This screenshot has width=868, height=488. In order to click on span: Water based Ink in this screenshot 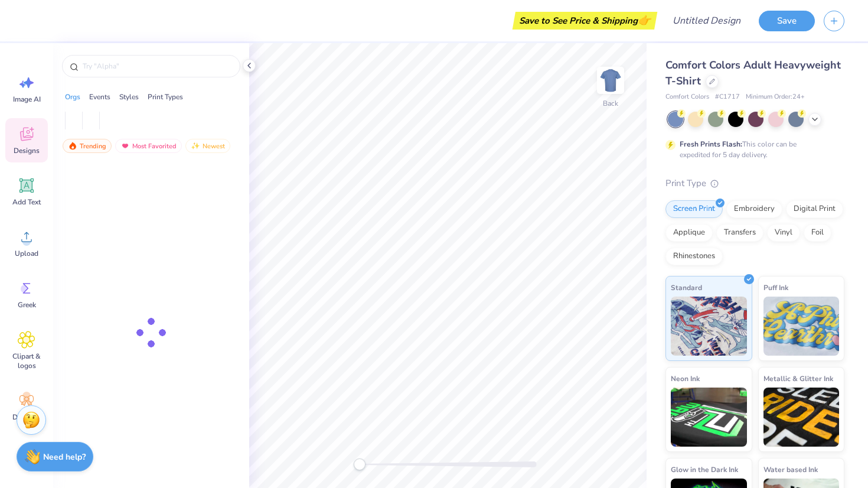, I will do `click(791, 469)`.